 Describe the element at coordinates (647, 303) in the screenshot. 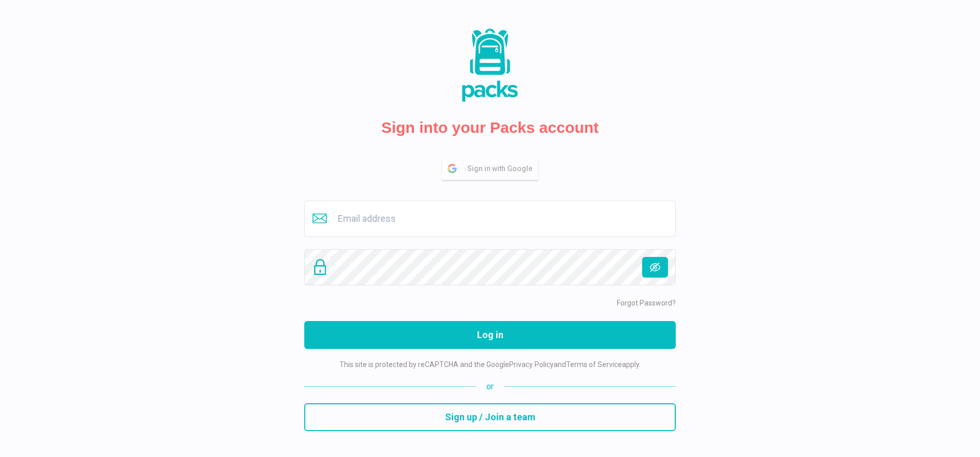

I see `a: Forgot Password?` at that location.